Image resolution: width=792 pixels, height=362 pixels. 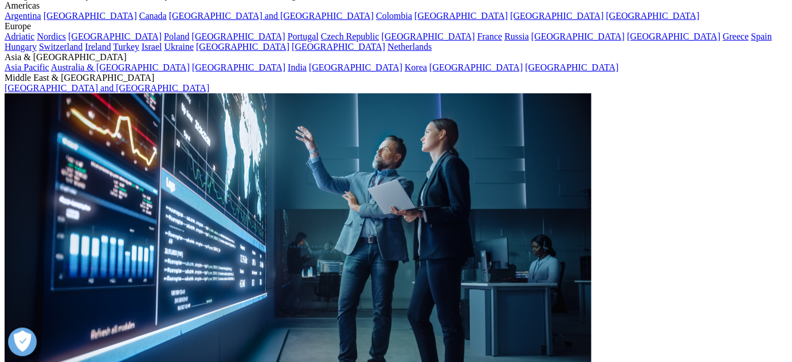 I want to click on a: Ireland, so click(x=97, y=46).